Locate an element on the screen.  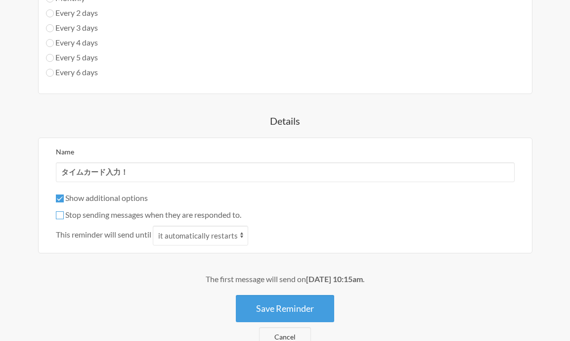
input: Show additional options is located at coordinates (60, 198).